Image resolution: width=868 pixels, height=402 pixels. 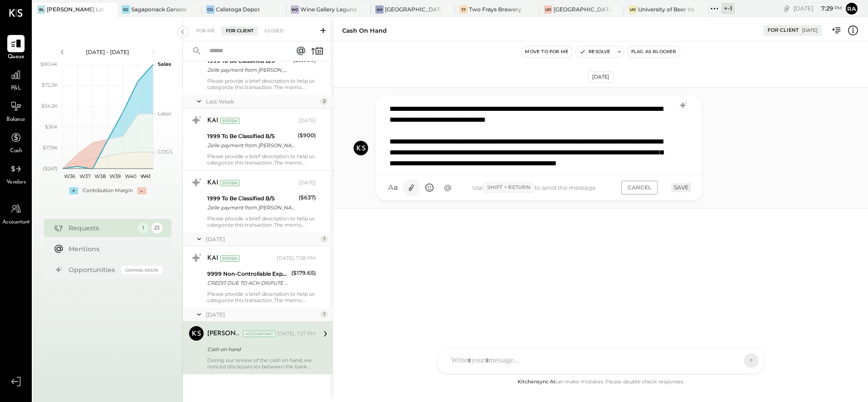 I want to click on div: University of Beer Vacaville, so click(x=666, y=9).